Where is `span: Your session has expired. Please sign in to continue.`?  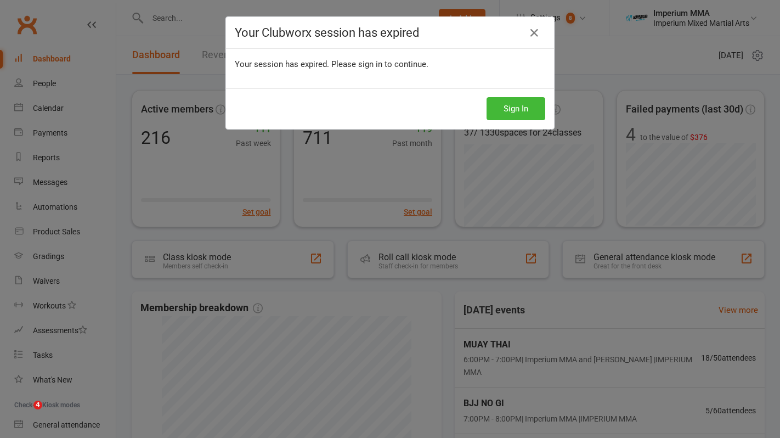 span: Your session has expired. Please sign in to continue. is located at coordinates (331, 64).